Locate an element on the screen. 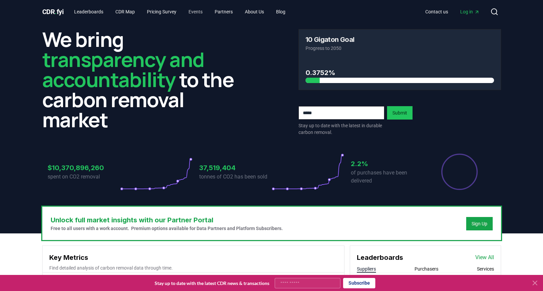 The height and width of the screenshot is (291, 543). p: of purchases have been delivered is located at coordinates (387, 177).